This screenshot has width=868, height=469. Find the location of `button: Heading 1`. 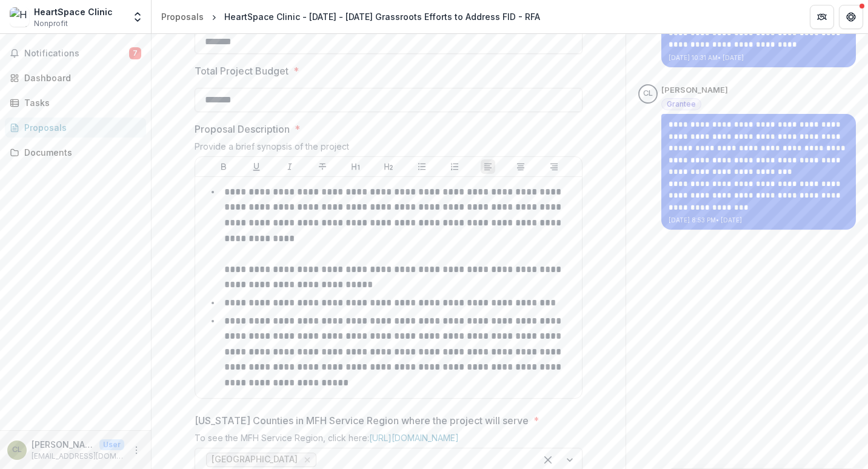

button: Heading 1 is located at coordinates (356, 167).